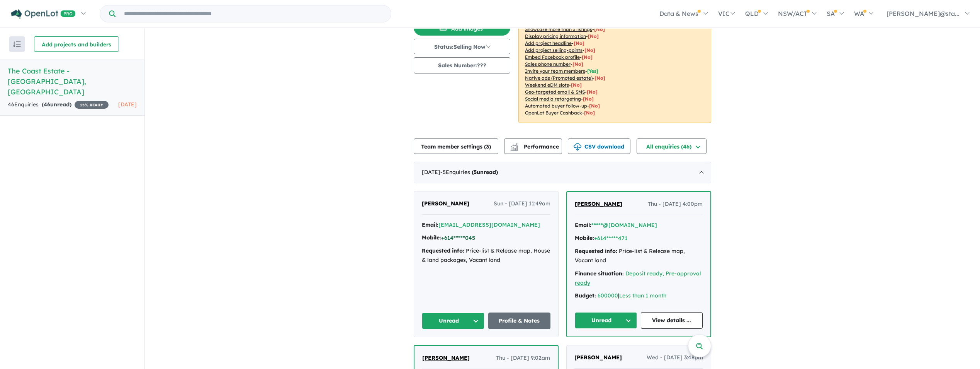 This screenshot has height=369, width=980. What do you see at coordinates (519, 320) in the screenshot?
I see `a: Profile & Notes` at bounding box center [519, 320].